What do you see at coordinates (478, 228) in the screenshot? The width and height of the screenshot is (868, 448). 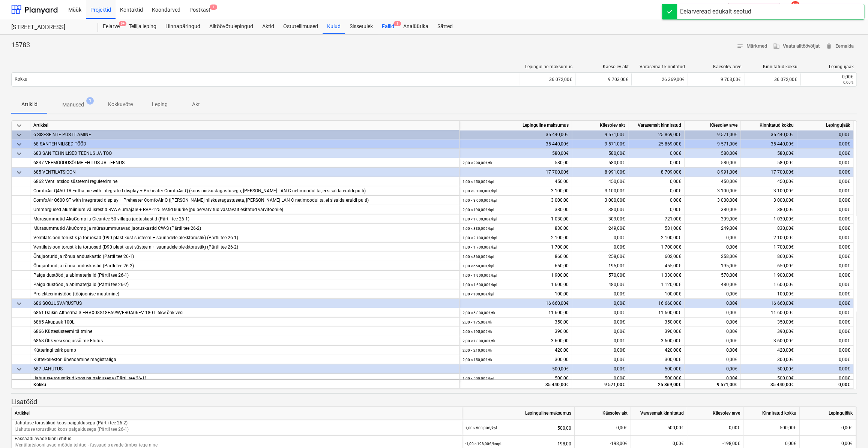 I see `small: 1,00 × 830,00€ / kpl` at bounding box center [478, 228].